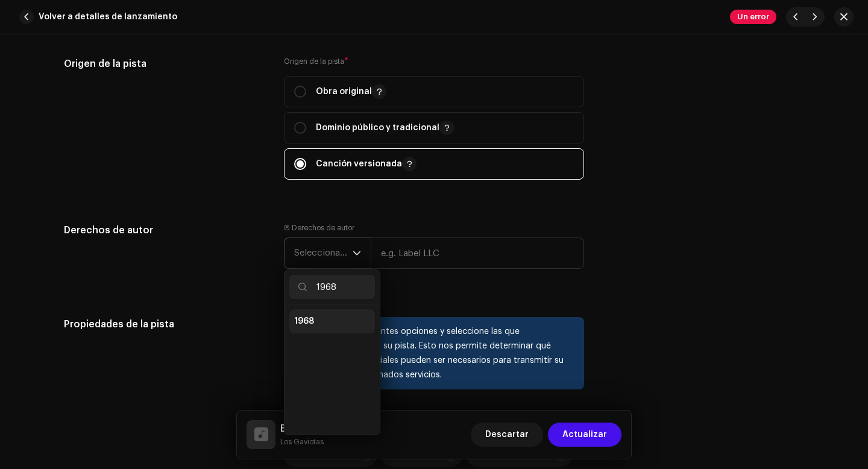 This screenshot has width=868, height=469. I want to click on label: Origen de la pista, so click(434, 61).